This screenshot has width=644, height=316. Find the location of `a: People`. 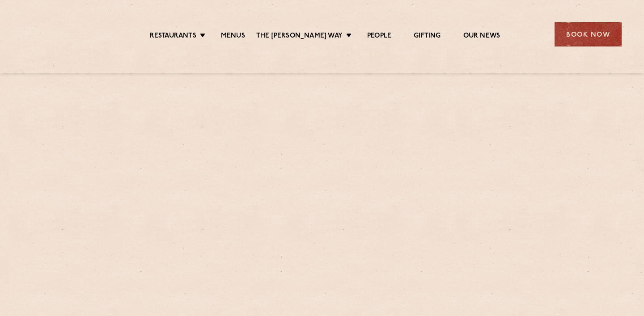

a: People is located at coordinates (380, 37).